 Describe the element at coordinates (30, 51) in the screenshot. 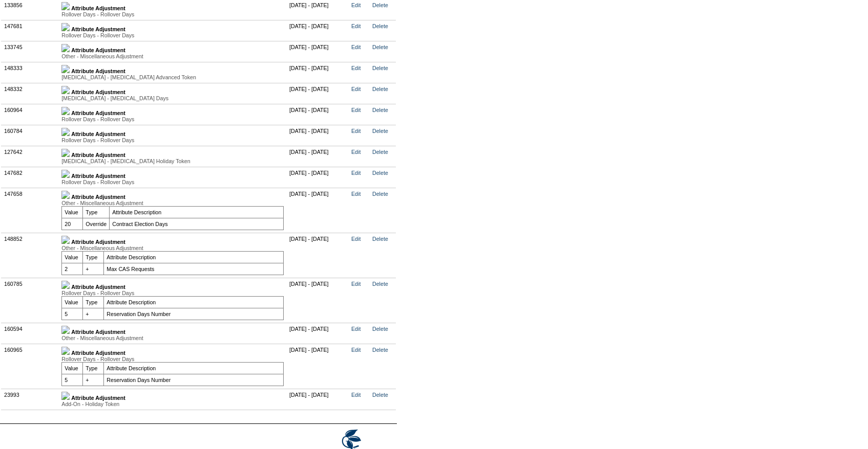

I see `td: 133745` at that location.